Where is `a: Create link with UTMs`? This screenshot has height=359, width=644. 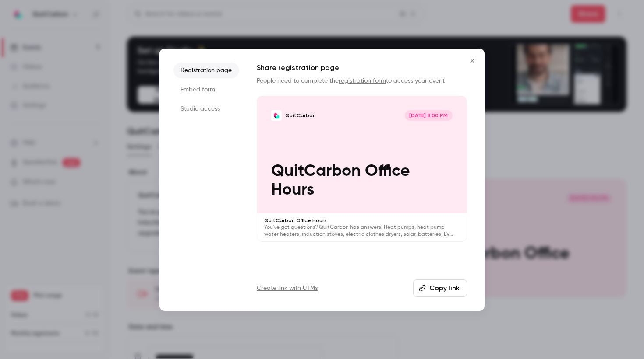
a: Create link with UTMs is located at coordinates (287, 288).